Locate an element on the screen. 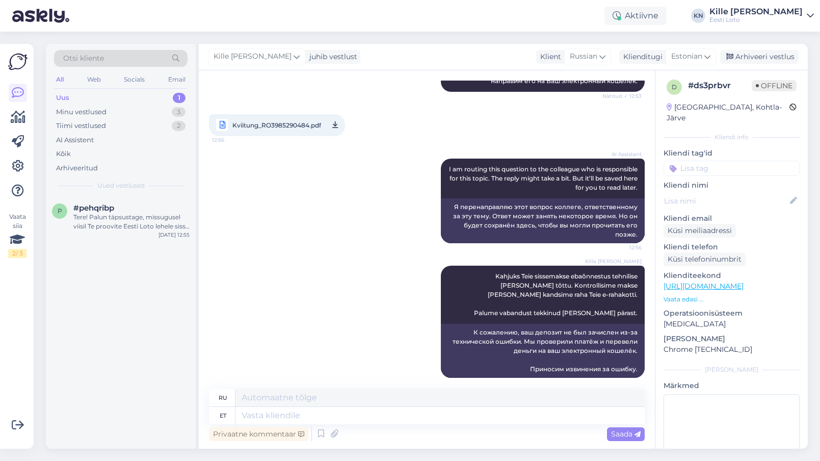 The height and width of the screenshot is (461, 820). div: KN is located at coordinates (698, 16).